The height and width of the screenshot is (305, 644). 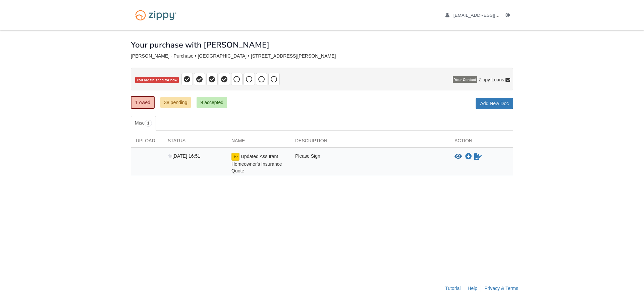 I want to click on span: Zippy Loans, so click(x=492, y=80).